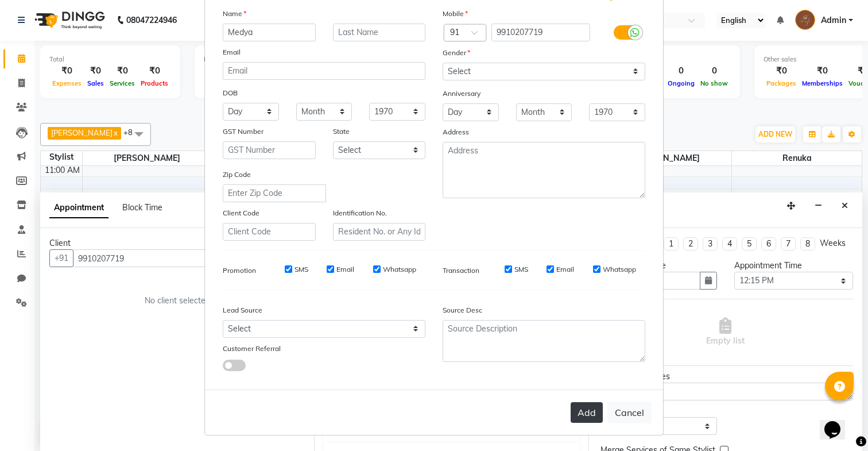 The image size is (868, 451). What do you see at coordinates (541, 32) in the screenshot?
I see `input: Mobile` at bounding box center [541, 32].